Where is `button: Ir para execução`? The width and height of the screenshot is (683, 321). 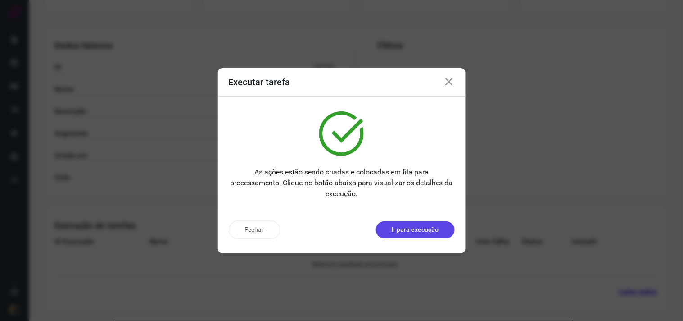
button: Ir para execução is located at coordinates (415, 230).